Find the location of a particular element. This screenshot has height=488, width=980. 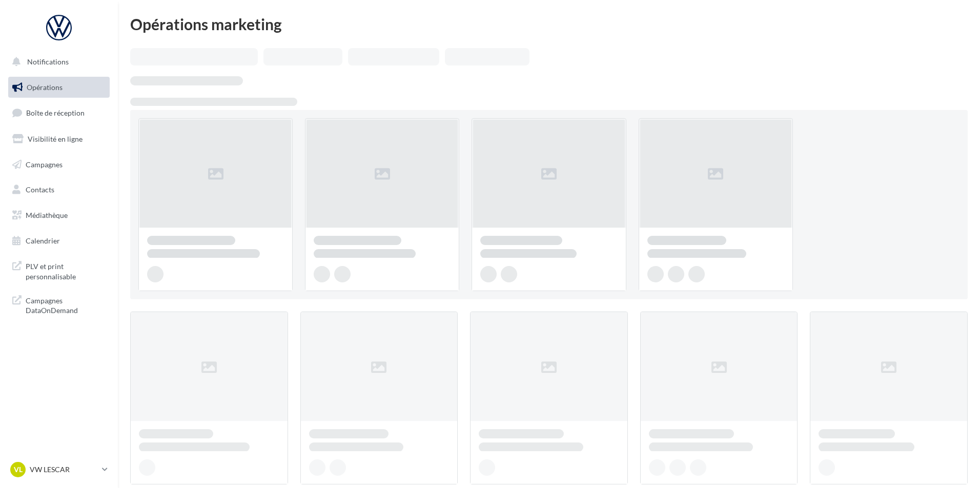

p: VW LESCAR is located at coordinates (64, 470).